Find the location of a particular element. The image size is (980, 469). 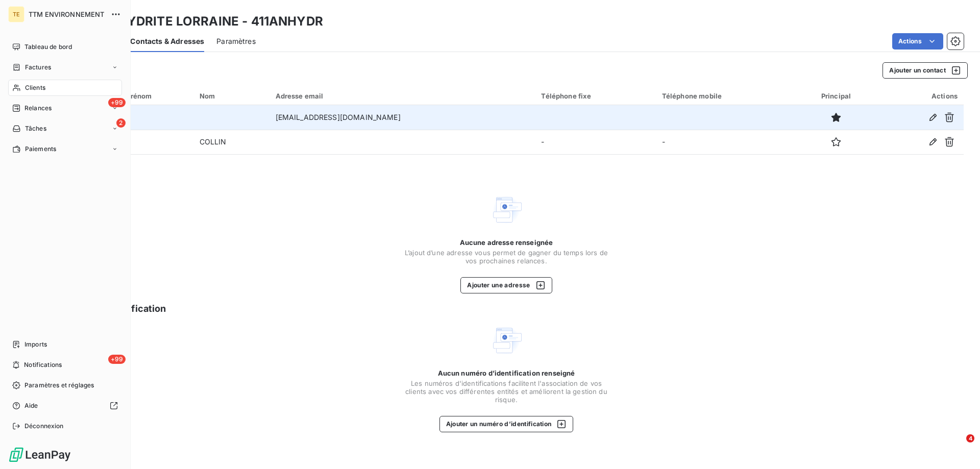

span: Aucune adresse renseignée is located at coordinates (506, 242).